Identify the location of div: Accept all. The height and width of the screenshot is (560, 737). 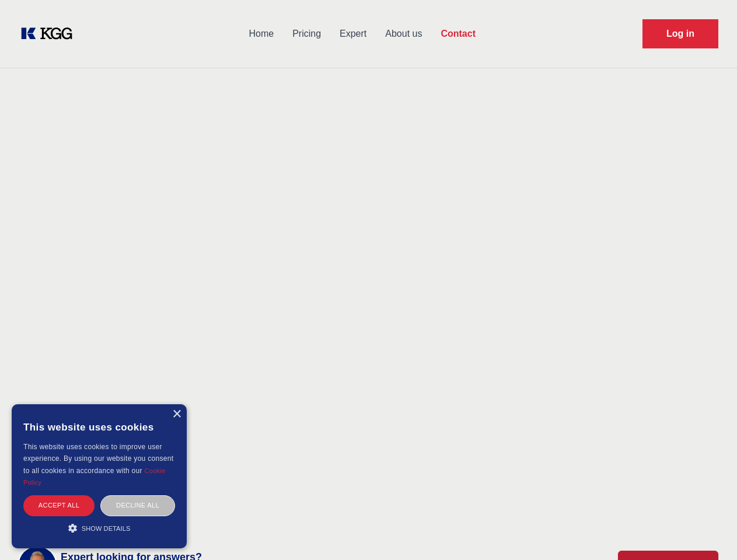
(59, 505).